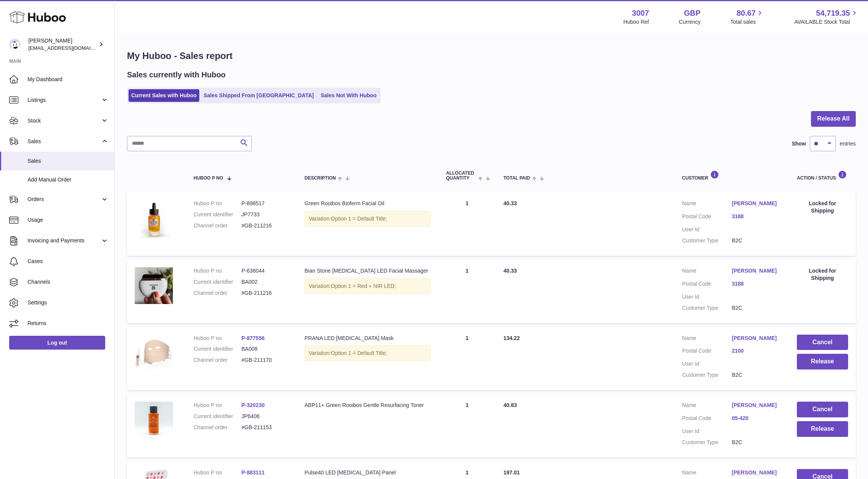 This screenshot has height=479, width=868. Describe the element at coordinates (253, 472) in the screenshot. I see `a: P-883111` at that location.